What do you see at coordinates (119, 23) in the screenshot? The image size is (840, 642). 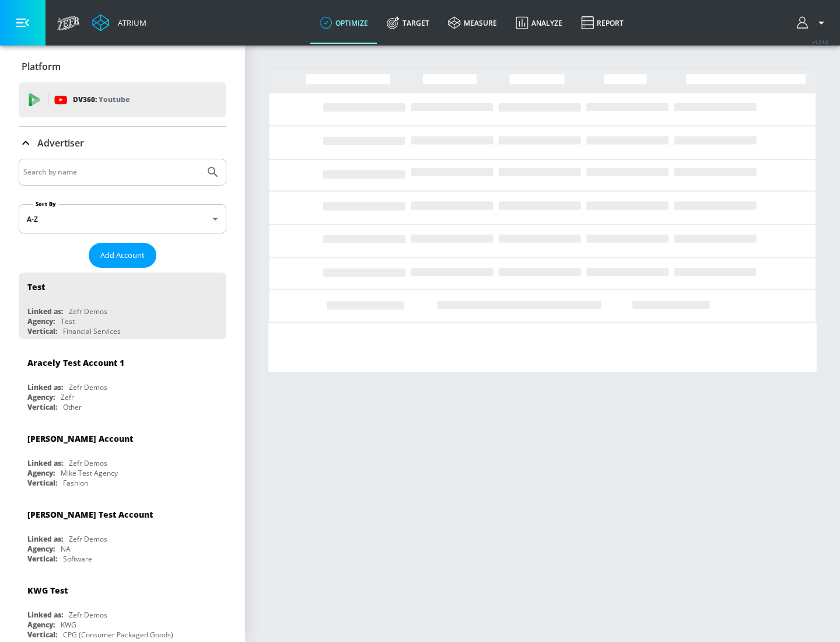 I see `a: Atrium` at bounding box center [119, 23].